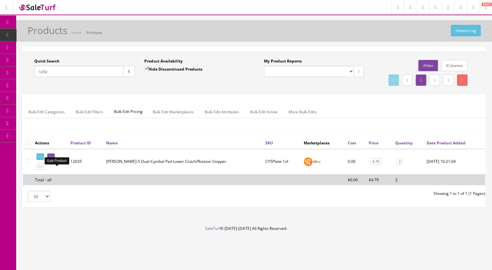 This screenshot has height=270, width=492. I want to click on a: Bulk Edit Active, so click(264, 112).